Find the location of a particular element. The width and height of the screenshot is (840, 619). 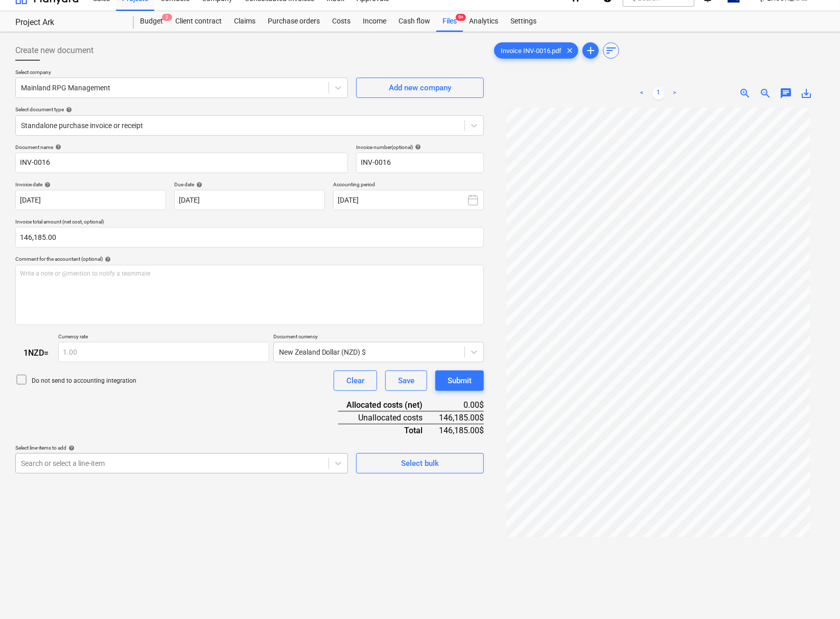

span: add is located at coordinates (591, 51).